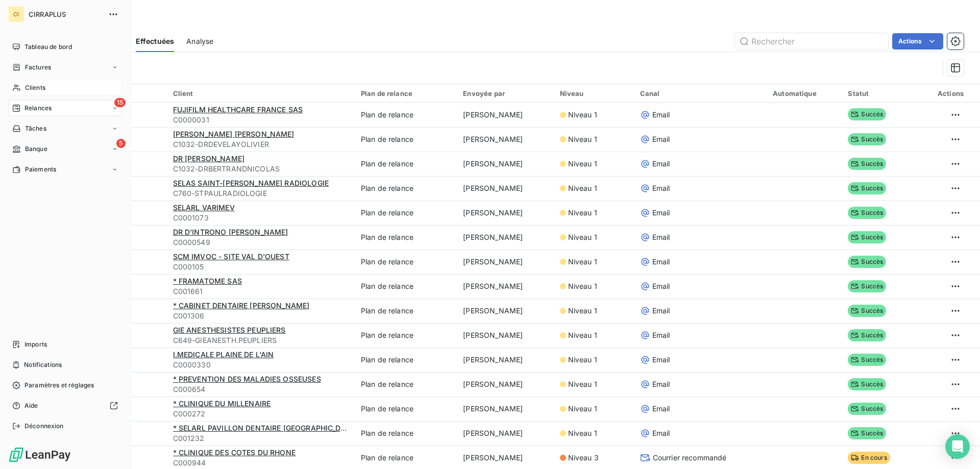 The image size is (980, 469). Describe the element at coordinates (16, 15) in the screenshot. I see `div: CI` at that location.